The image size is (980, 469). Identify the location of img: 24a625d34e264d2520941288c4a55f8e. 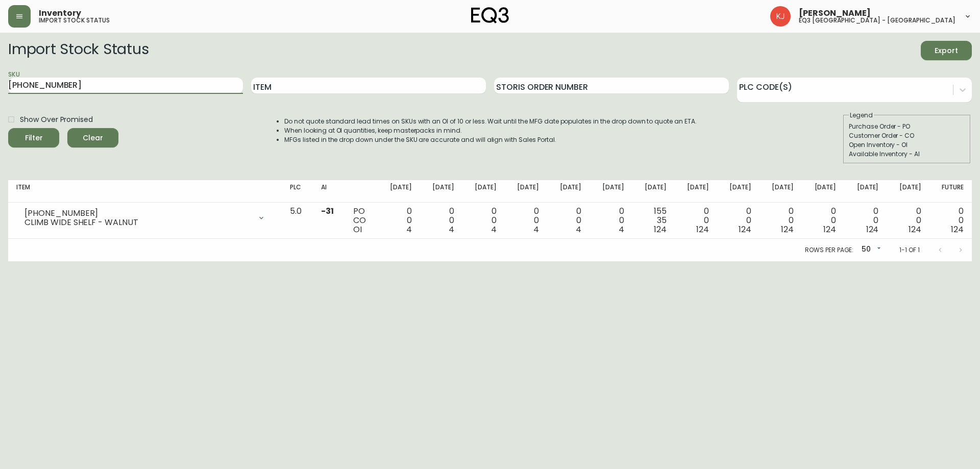
(780, 16).